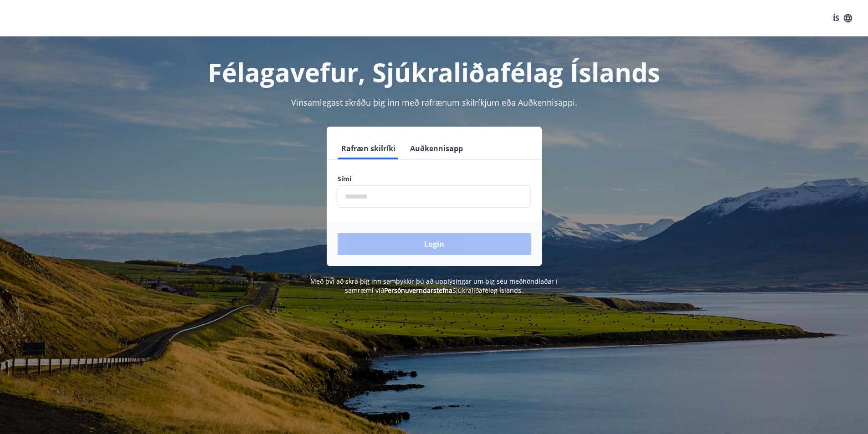  What do you see at coordinates (842, 18) in the screenshot?
I see `button: ÍS` at bounding box center [842, 18].